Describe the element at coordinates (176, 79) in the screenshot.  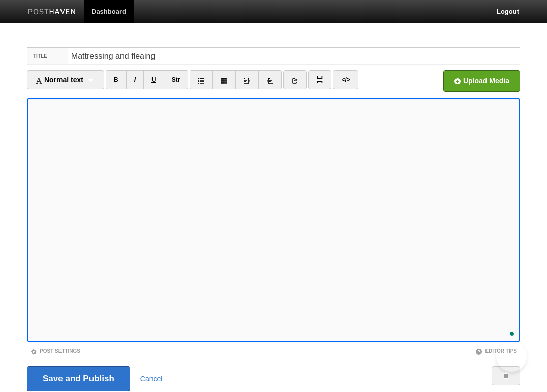
I see `del: Str` at that location.